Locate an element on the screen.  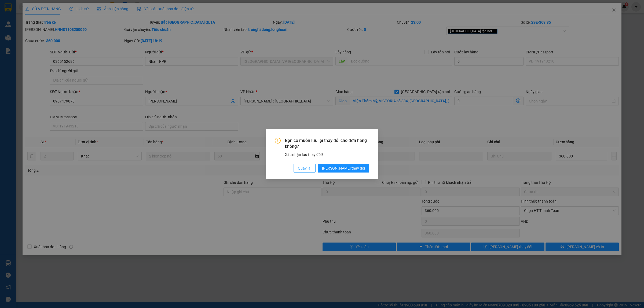
span: Bạn có muốn lưu lại thay đổi cho đơn hàng không? is located at coordinates (327, 144).